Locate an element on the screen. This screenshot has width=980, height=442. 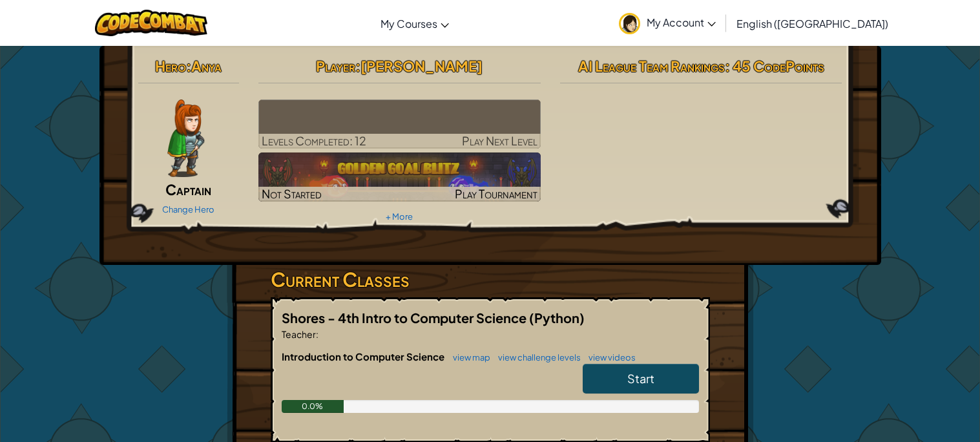
span: Shores - 4th Intro to Computer Science is located at coordinates (405, 317).